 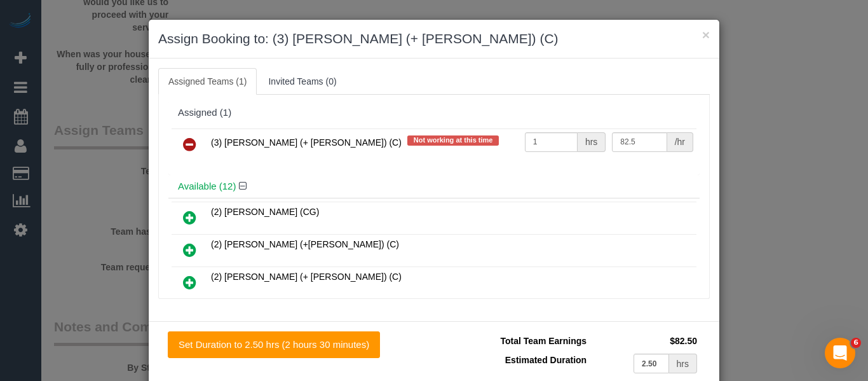 What do you see at coordinates (645, 341) in the screenshot?
I see `td: $82.50` at bounding box center [645, 341].